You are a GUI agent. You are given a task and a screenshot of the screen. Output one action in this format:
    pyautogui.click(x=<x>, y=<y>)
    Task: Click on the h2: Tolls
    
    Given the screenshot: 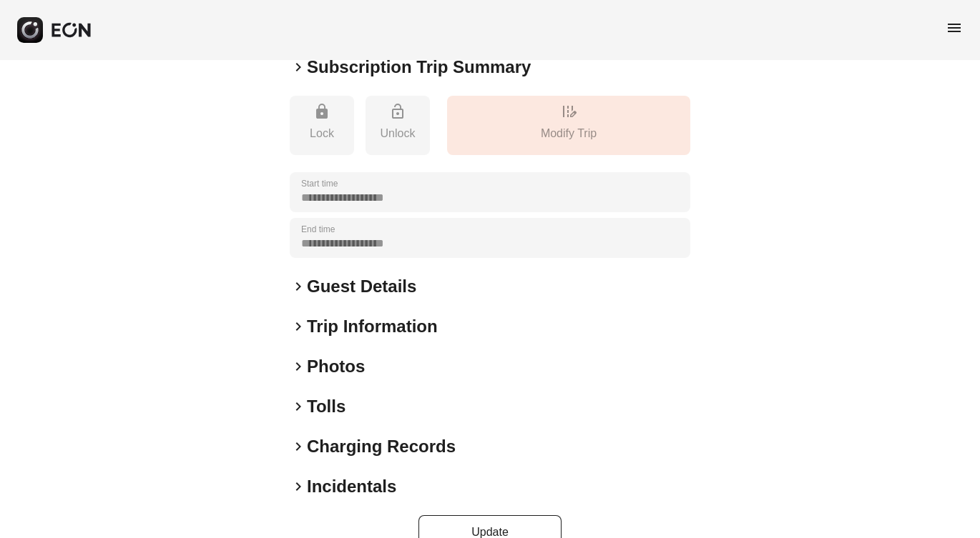 What is the action you would take?
    pyautogui.click(x=326, y=406)
    